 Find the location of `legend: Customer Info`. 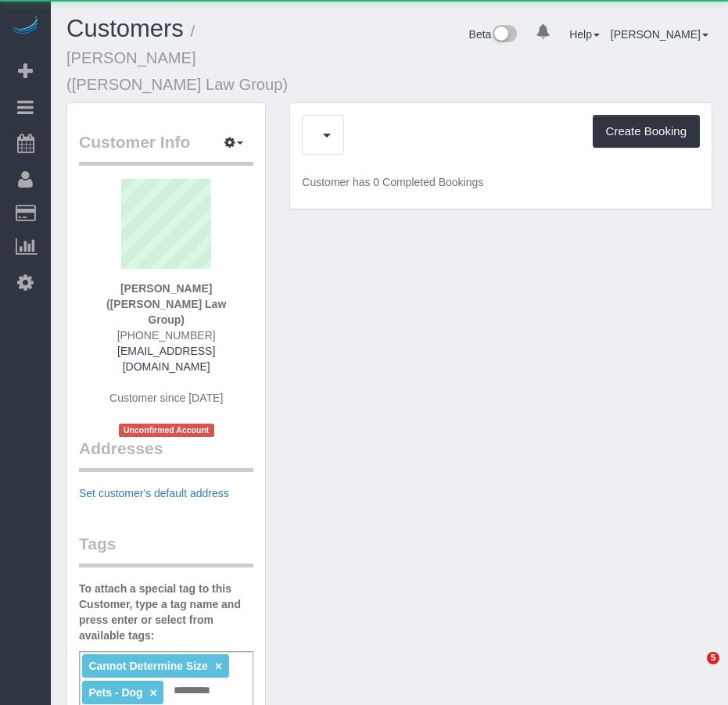

legend: Customer Info is located at coordinates (166, 148).